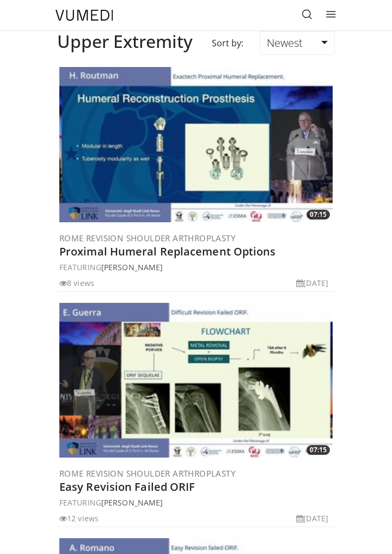  Describe the element at coordinates (285, 42) in the screenshot. I see `span: Newest` at that location.